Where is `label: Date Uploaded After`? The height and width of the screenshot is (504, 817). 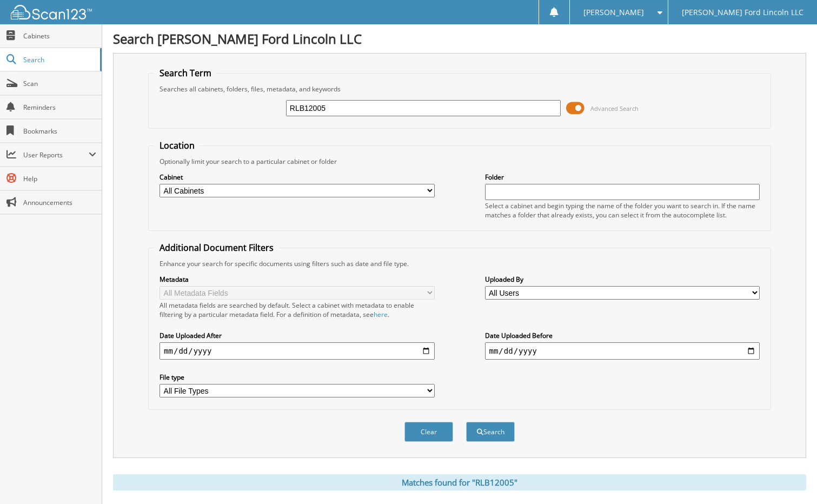 label: Date Uploaded After is located at coordinates (297, 335).